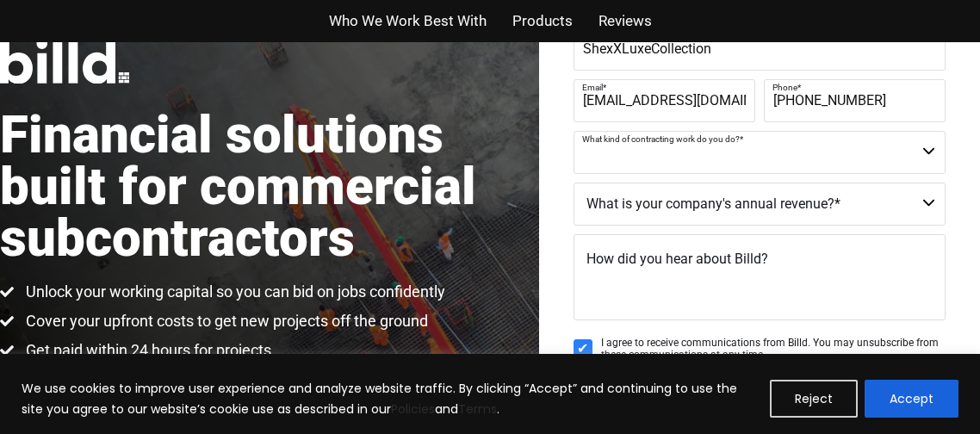  I want to click on span: I agree to receive communications from Billd. You may unsubscribe from these communications at an..., so click(773, 348).